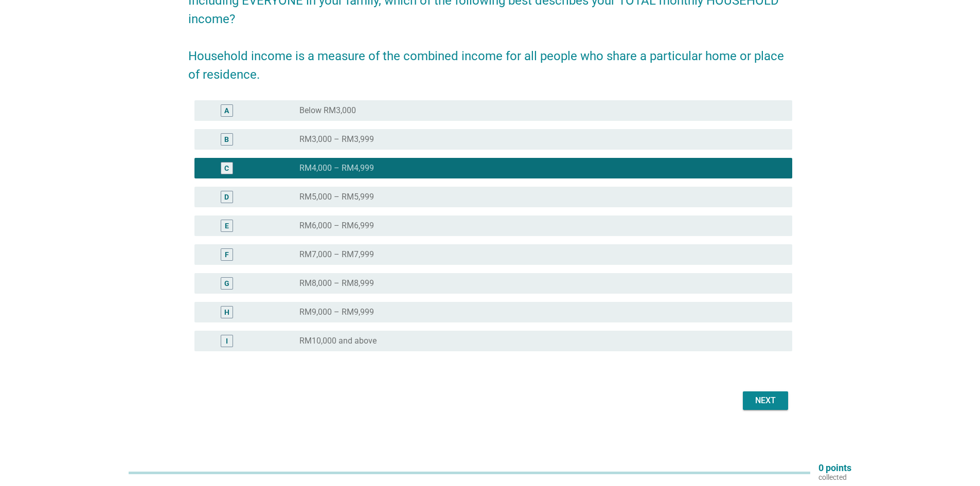  What do you see at coordinates (336, 283) in the screenshot?
I see `label: RM8,000 – RM8,999` at bounding box center [336, 283].